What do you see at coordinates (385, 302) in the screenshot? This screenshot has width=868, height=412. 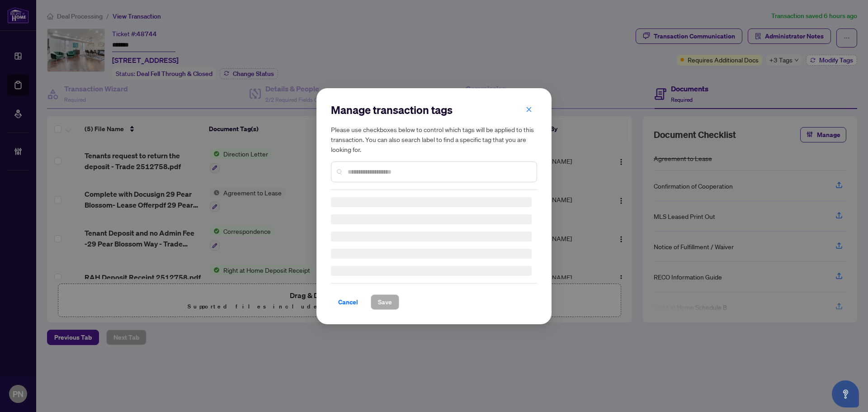 I see `button: Save` at bounding box center [385, 302].